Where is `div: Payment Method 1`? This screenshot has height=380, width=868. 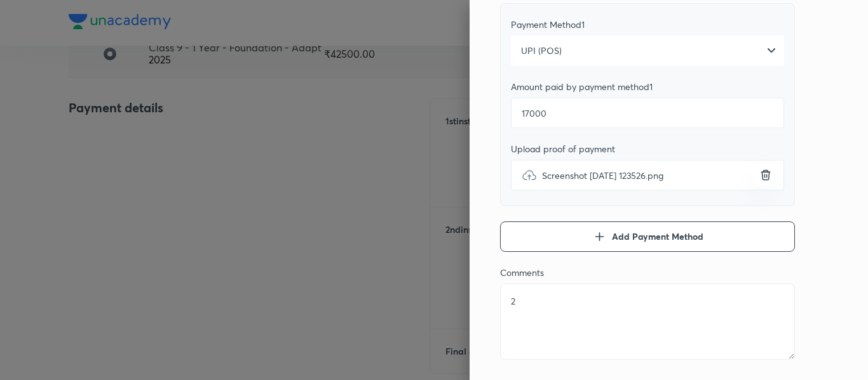
div: Payment Method 1 is located at coordinates (647, 25).